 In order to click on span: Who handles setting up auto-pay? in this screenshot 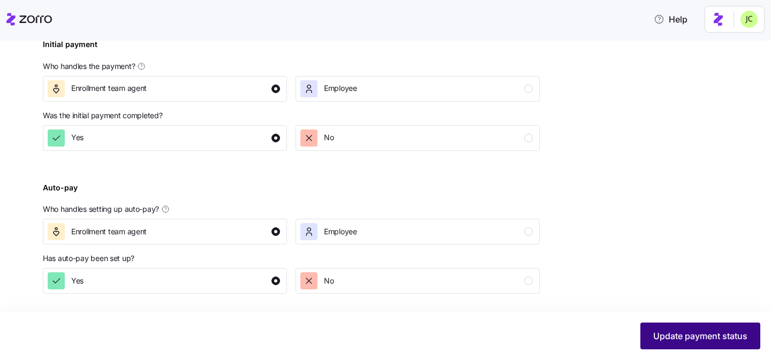, I will do `click(101, 209)`.